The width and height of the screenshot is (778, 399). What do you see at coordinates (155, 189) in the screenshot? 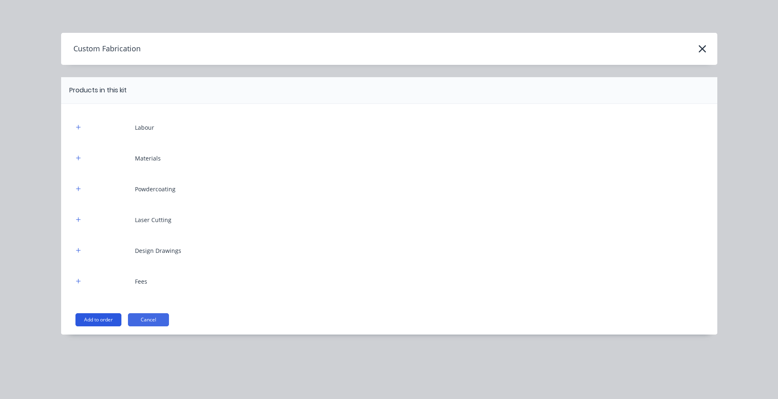
I see `div: Powdercoating` at bounding box center [155, 189].